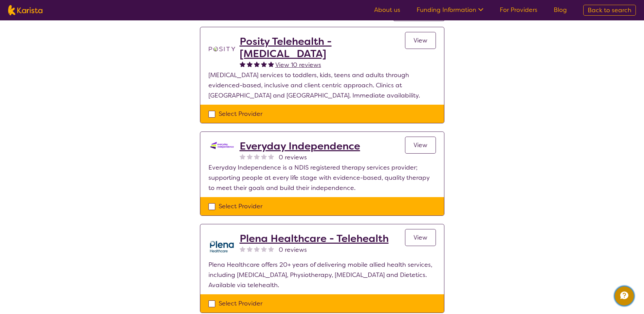 The width and height of the screenshot is (644, 314). Describe the element at coordinates (222, 49) in the screenshot. I see `img: t1bslo80pcylnzwjhndq.png` at that location.